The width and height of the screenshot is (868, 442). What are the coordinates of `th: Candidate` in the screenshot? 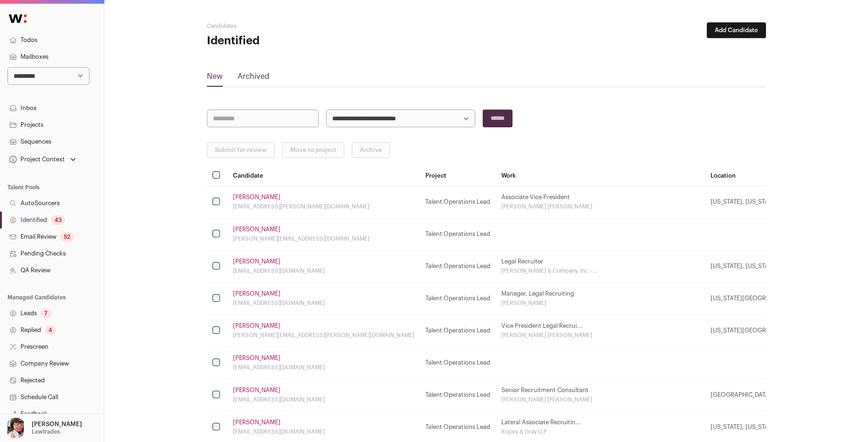 It's located at (323, 176).